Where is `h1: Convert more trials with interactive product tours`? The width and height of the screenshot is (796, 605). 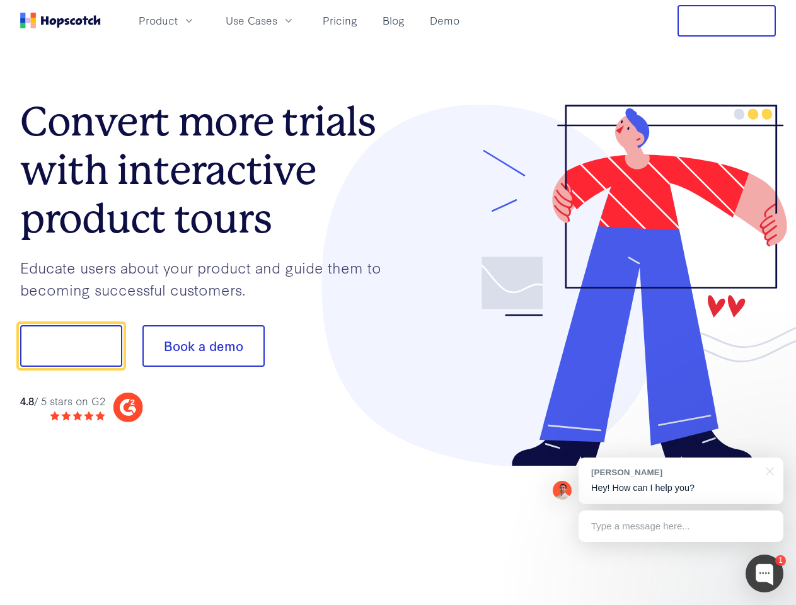 h1: Convert more trials with interactive product tours is located at coordinates (209, 170).